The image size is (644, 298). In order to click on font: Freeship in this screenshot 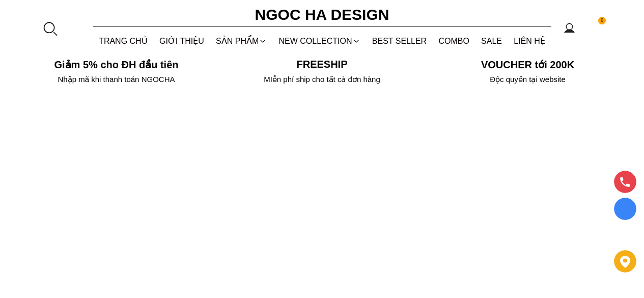, I will do `click(322, 64)`.